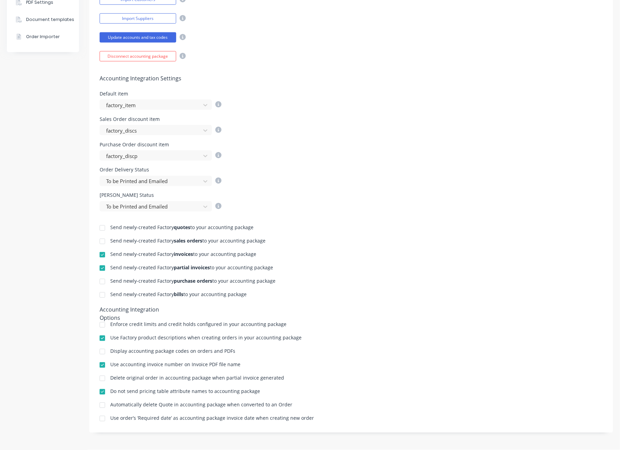 This screenshot has width=620, height=450. Describe the element at coordinates (179, 294) in the screenshot. I see `b: bills` at that location.